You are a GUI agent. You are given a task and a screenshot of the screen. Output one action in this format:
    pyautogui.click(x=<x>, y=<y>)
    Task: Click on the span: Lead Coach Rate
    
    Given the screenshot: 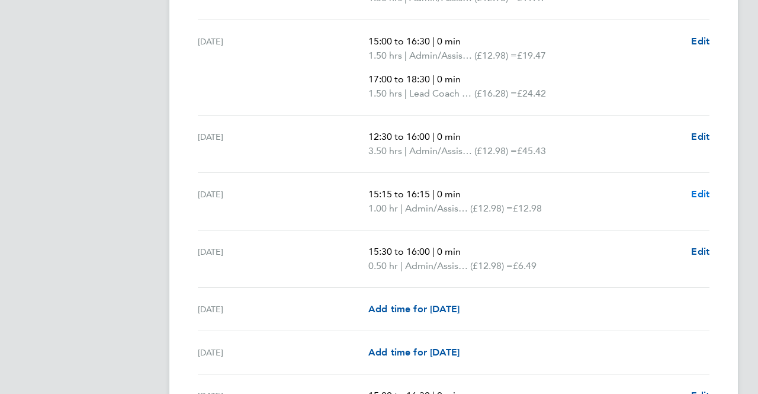 What is the action you would take?
    pyautogui.click(x=442, y=94)
    